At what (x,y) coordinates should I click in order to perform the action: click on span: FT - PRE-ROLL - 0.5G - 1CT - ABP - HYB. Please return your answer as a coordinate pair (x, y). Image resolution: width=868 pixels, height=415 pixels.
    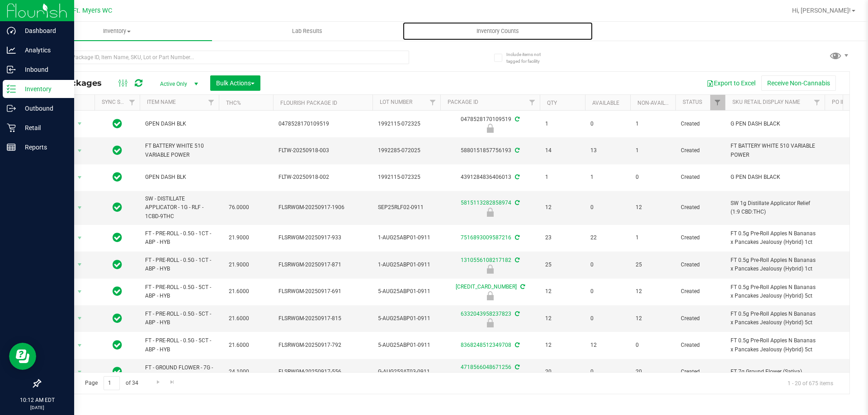
    Looking at the image, I should click on (179, 238).